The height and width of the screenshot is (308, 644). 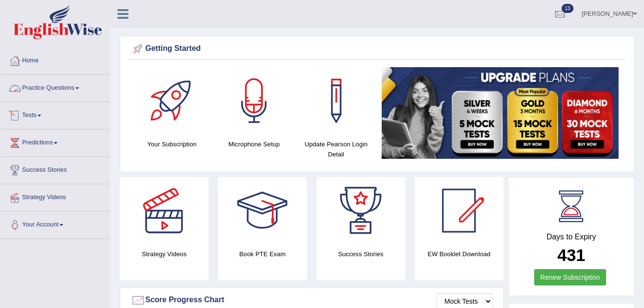 What do you see at coordinates (55, 169) in the screenshot?
I see `a: Success Stories` at bounding box center [55, 169].